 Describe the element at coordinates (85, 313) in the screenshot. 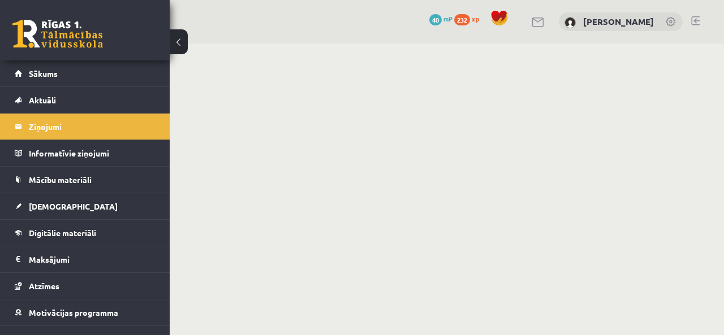

I see `a: Motivācijas programma` at that location.